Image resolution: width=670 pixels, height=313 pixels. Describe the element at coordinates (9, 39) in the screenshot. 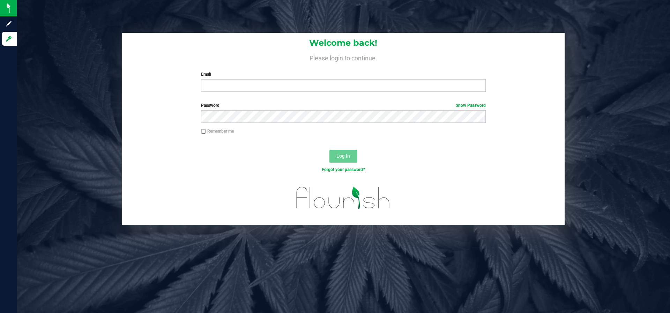

I see `inline-svg: Log in` at that location.